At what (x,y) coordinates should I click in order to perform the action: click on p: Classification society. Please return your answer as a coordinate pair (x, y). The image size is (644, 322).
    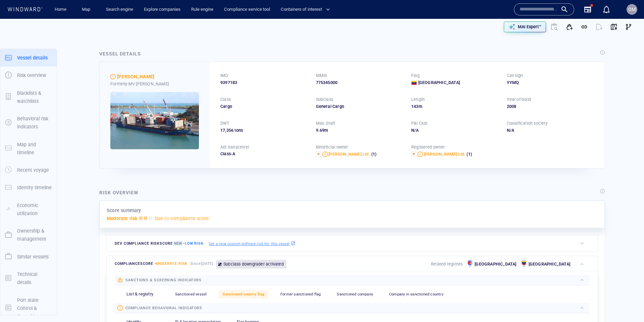
    Looking at the image, I should click on (527, 124).